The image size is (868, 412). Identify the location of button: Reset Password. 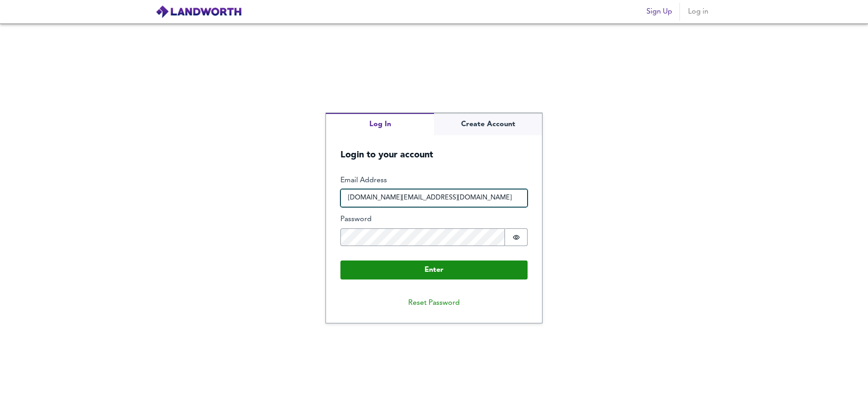
(434, 303).